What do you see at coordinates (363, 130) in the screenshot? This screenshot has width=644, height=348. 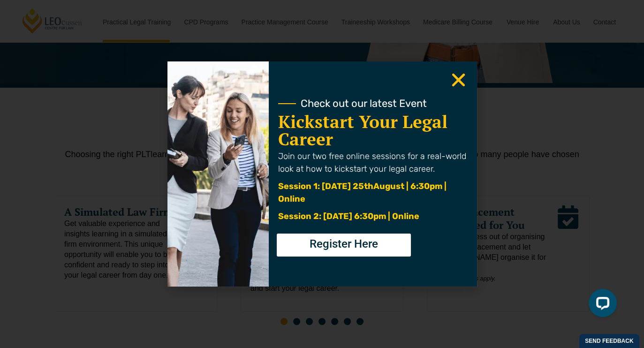 I see `a: Kickstart Your Legal Career` at bounding box center [363, 130].